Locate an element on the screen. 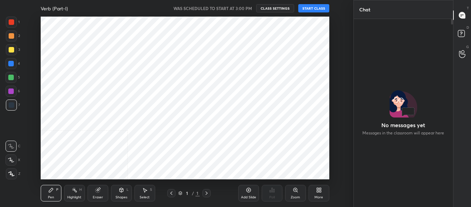  div: Pen is located at coordinates (51, 197).